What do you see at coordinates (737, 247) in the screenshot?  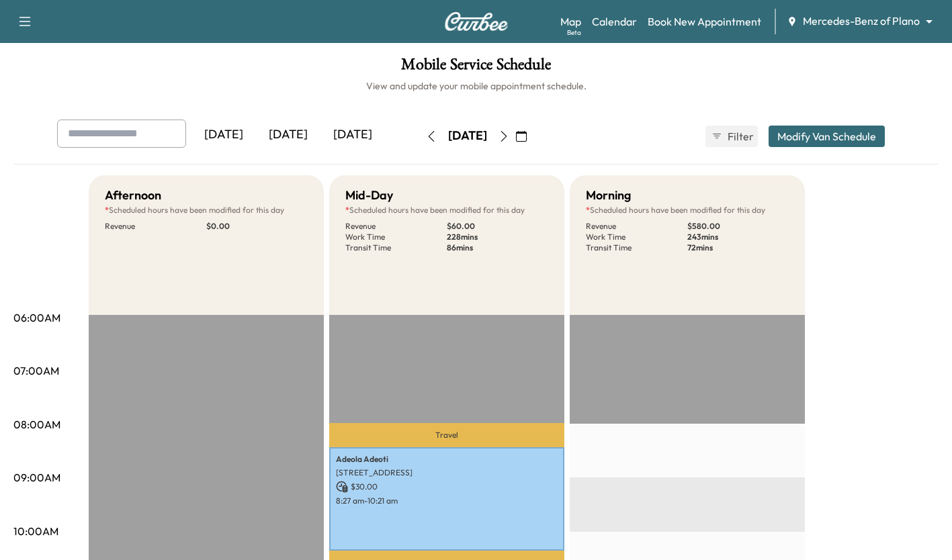 I see `p: 72 mins` at bounding box center [737, 247].